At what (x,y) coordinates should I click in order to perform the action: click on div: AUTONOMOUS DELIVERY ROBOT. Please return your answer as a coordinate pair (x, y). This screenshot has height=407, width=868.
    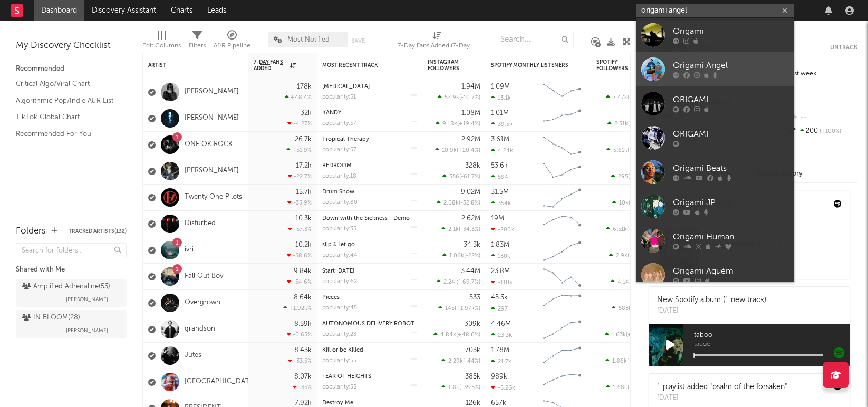
    Looking at the image, I should click on (370, 324).